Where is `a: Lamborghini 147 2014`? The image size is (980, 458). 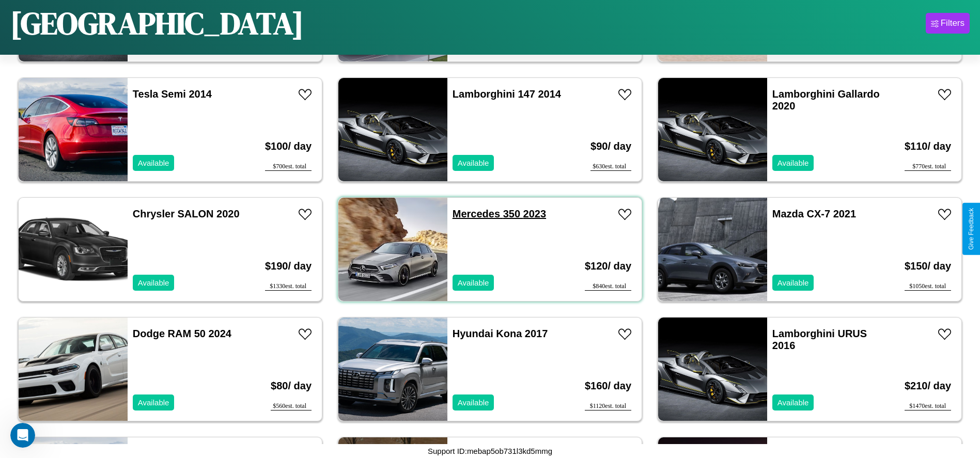
a: Lamborghini 147 2014 is located at coordinates (507, 94).